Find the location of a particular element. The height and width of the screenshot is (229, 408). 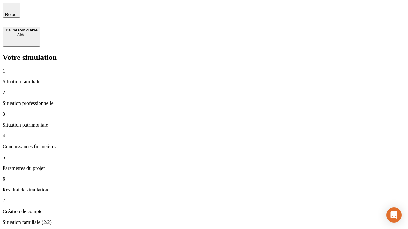

p: Résultat de simulation is located at coordinates (204, 190).